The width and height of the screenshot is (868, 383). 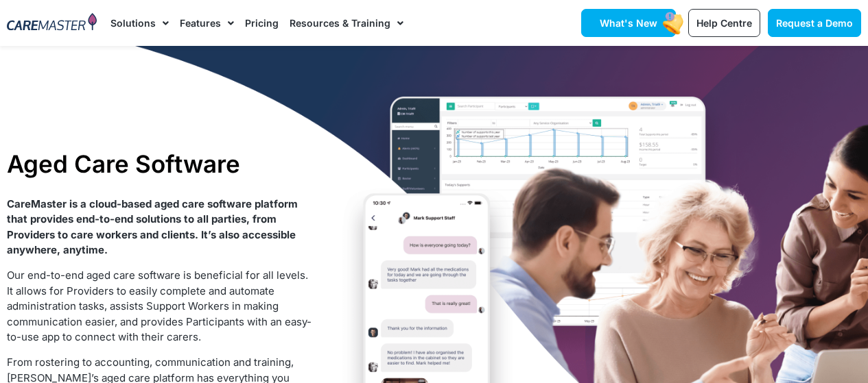 What do you see at coordinates (724, 22) in the screenshot?
I see `span: Help Centre` at bounding box center [724, 22].